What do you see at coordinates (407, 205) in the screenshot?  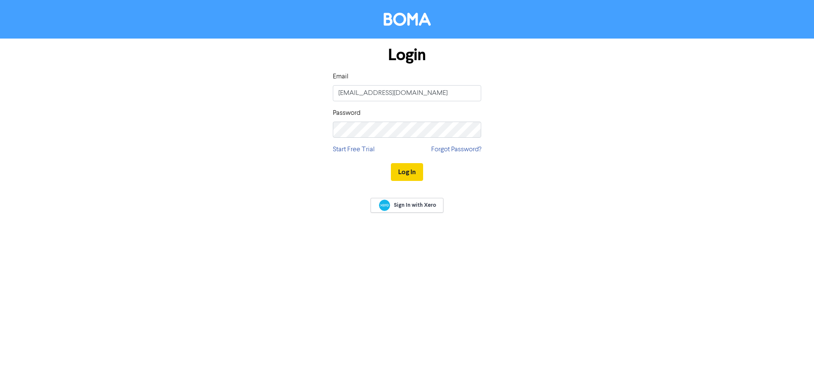 I see `a: Sign In with Xero` at bounding box center [407, 205].